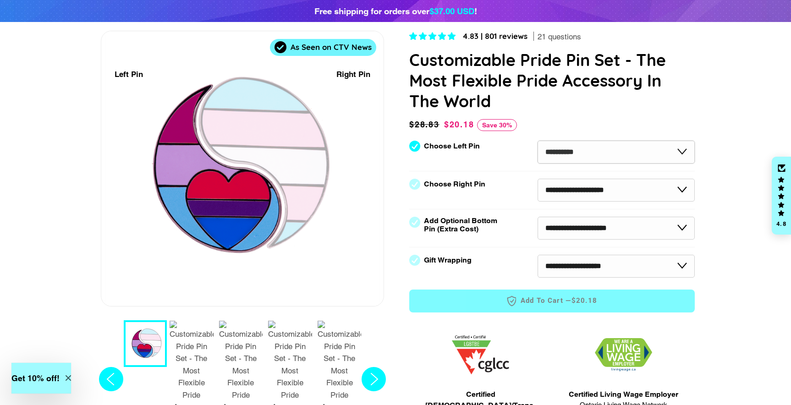 The width and height of the screenshot is (791, 405). Describe the element at coordinates (623, 394) in the screenshot. I see `span: Certified Living Wage Employer` at that location.